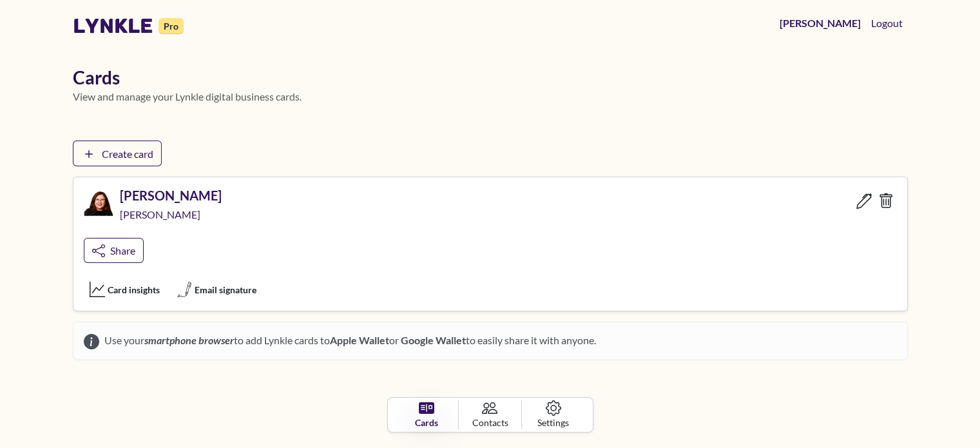 The image size is (980, 448). What do you see at coordinates (128, 153) in the screenshot?
I see `span: Create card` at bounding box center [128, 153].